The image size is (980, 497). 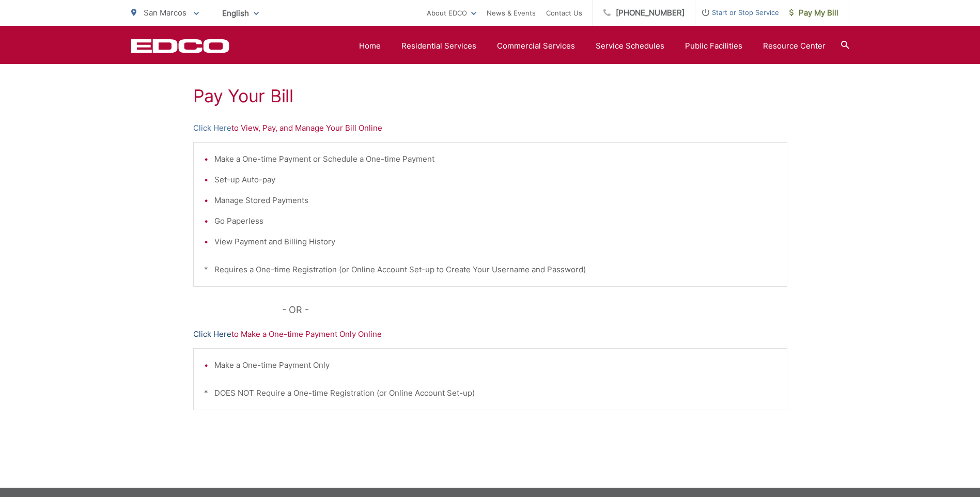 What do you see at coordinates (564, 13) in the screenshot?
I see `a: Contact Us` at bounding box center [564, 13].